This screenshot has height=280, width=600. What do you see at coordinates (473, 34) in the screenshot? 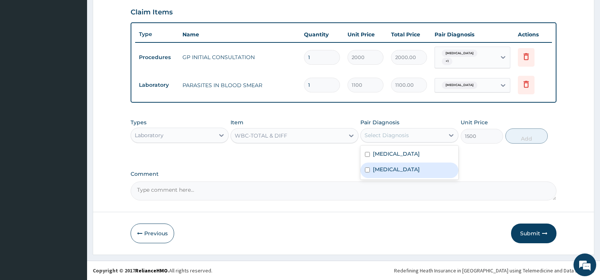
I see `th: Pair Diagnosis` at bounding box center [473, 34].